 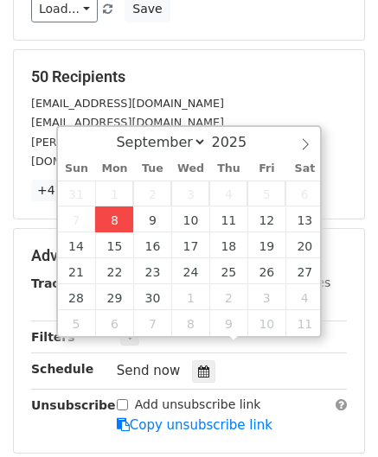 What do you see at coordinates (190, 246) in the screenshot?
I see `span: September 17, 2025` at bounding box center [190, 246].